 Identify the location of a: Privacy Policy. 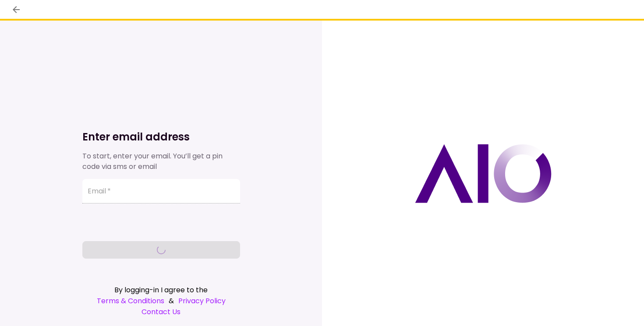
(202, 300).